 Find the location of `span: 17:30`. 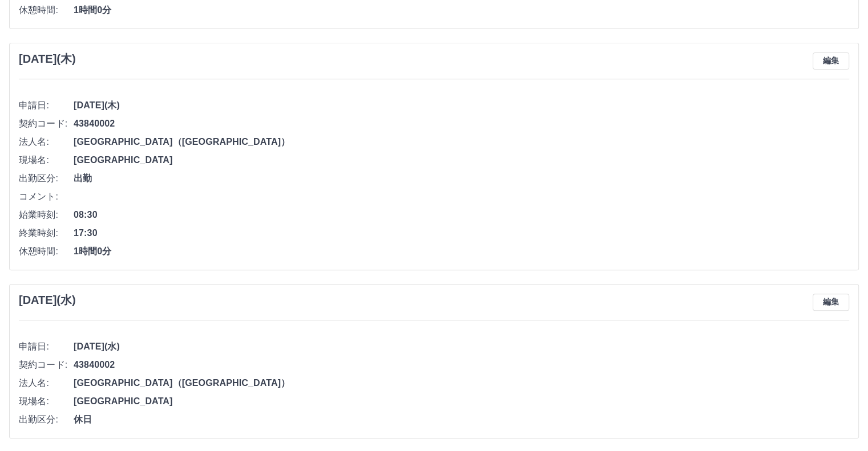

span: 17:30 is located at coordinates (461, 233).